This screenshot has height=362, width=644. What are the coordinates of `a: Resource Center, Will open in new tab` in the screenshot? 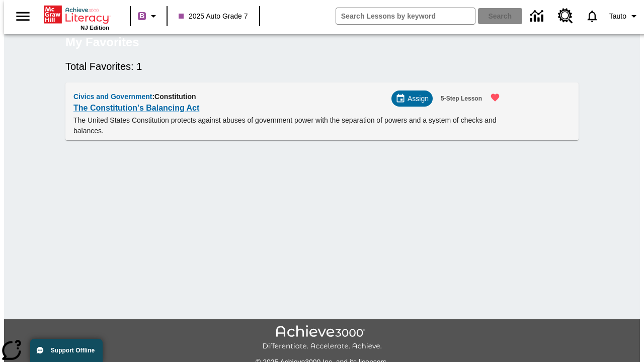 It's located at (566, 16).